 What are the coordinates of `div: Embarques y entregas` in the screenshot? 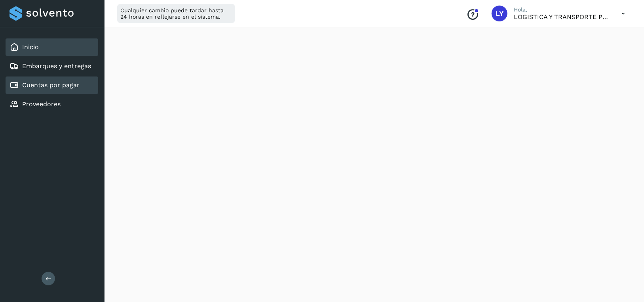 It's located at (52, 66).